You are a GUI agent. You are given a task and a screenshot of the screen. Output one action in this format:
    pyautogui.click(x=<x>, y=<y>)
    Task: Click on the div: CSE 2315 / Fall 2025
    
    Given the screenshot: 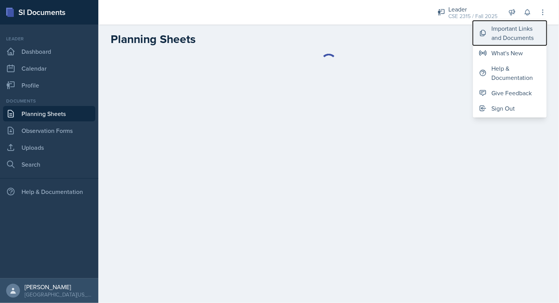 What is the action you would take?
    pyautogui.click(x=473, y=16)
    